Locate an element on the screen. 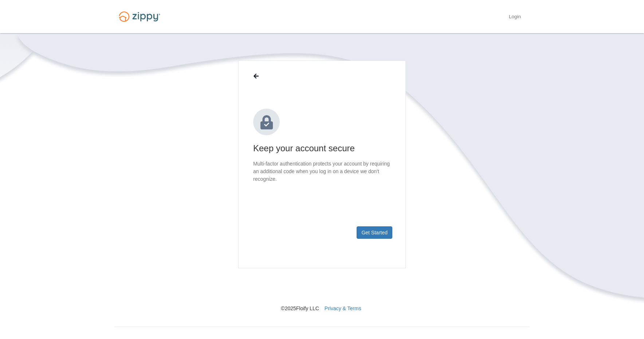 This screenshot has height=339, width=644. img: Logo is located at coordinates (139, 16).